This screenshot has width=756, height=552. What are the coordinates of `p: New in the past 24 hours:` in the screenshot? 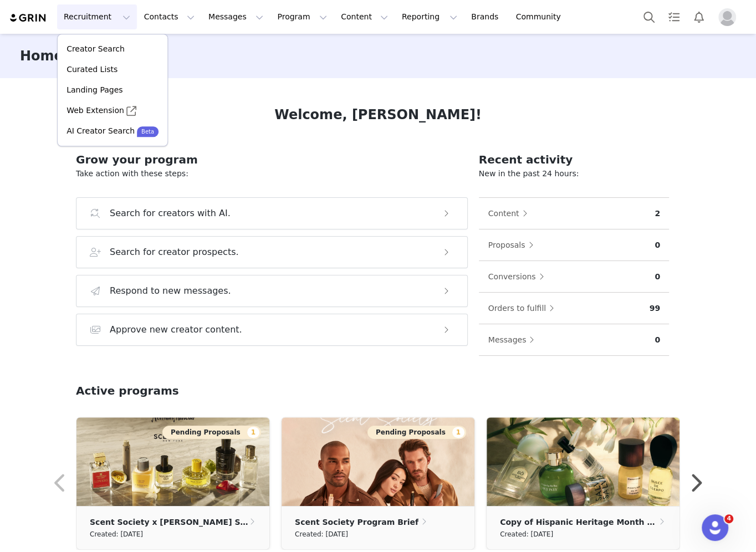 It's located at (573, 173).